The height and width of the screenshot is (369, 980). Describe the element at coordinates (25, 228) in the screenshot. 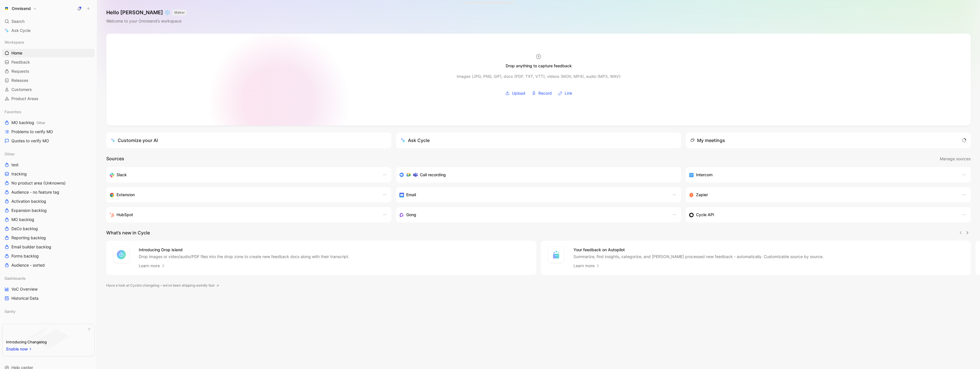

I see `span: DeCo backlog` at that location.